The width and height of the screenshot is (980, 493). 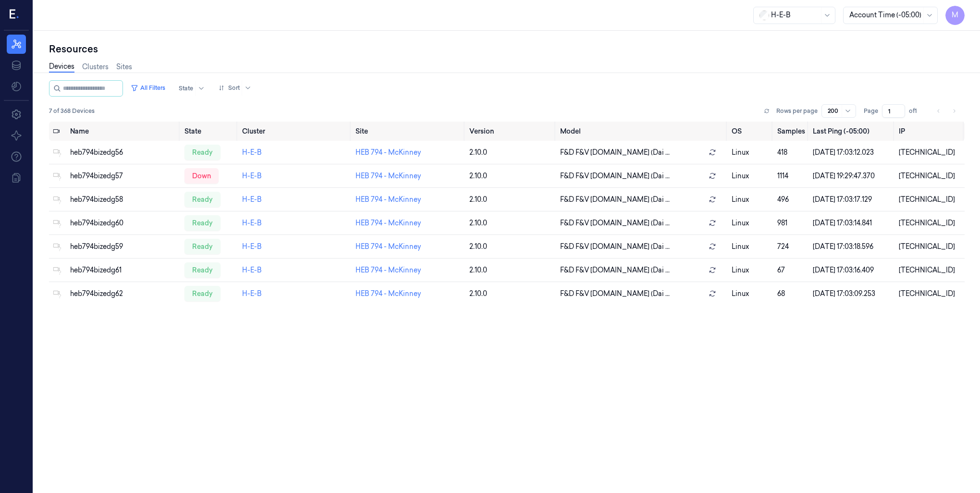 I want to click on div: heb794bizedg61, so click(x=124, y=270).